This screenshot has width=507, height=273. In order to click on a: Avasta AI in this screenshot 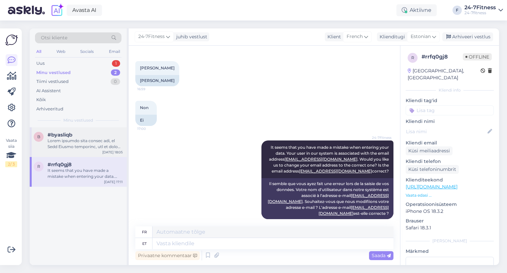, I will do `click(84, 10)`.